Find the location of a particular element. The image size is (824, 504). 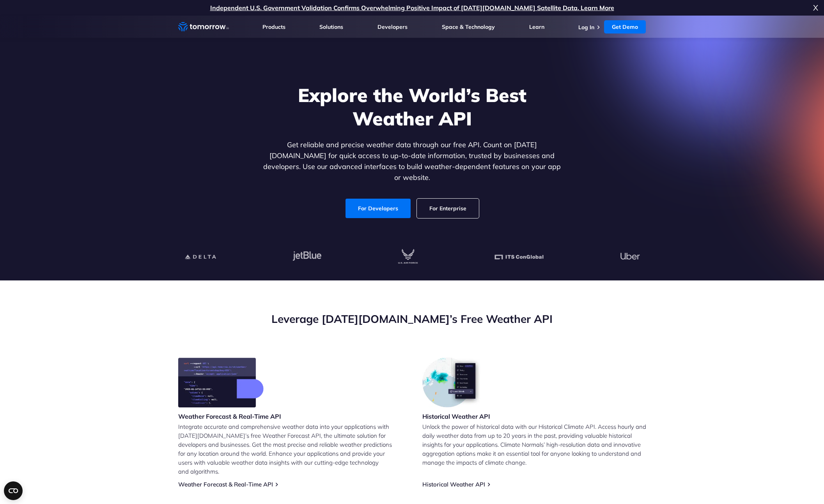

button: Open CMP widget is located at coordinates (13, 491).